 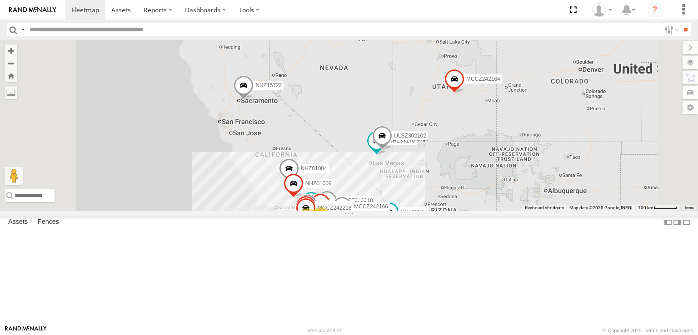 I want to click on span: ULSZ302102, so click(x=410, y=136).